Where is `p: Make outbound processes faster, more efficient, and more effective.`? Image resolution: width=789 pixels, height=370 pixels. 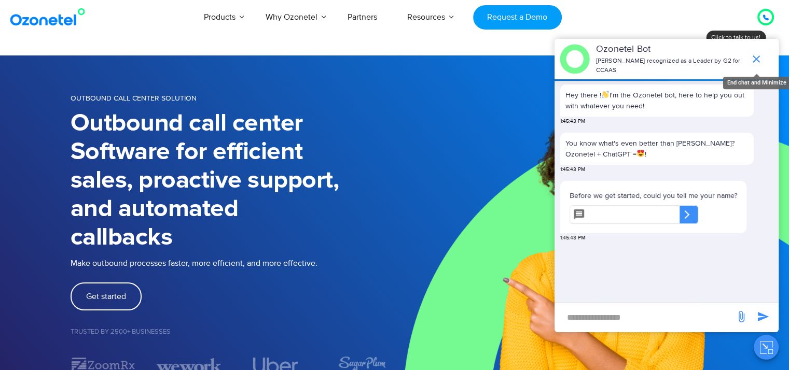
p: Make outbound processes faster, more efficient, and more effective. is located at coordinates (232, 263).